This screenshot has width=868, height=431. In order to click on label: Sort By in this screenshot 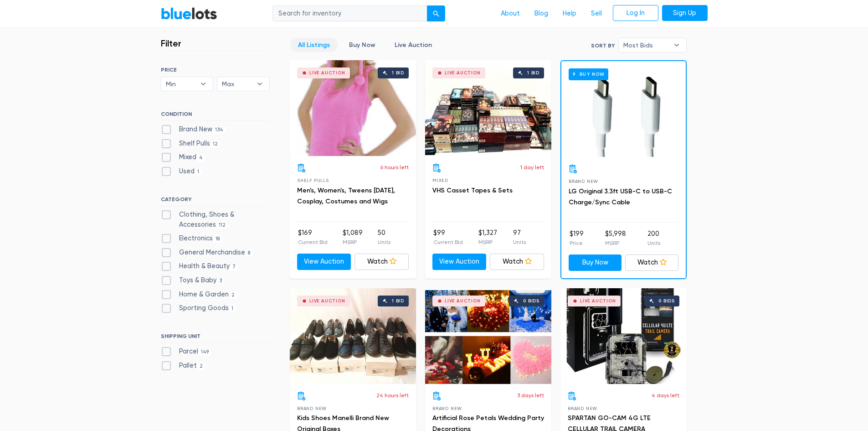, I will do `click(603, 46)`.